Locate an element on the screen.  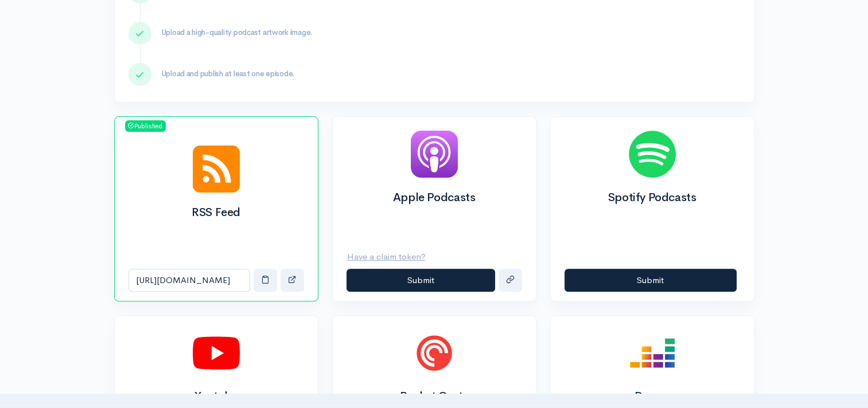
h2: Deezer is located at coordinates (652, 397).